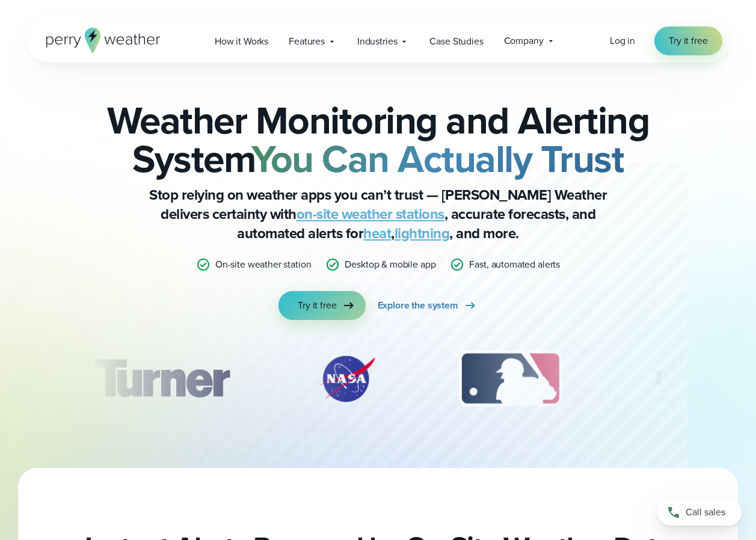  What do you see at coordinates (437, 159) in the screenshot?
I see `strong: You Can Actually Trust` at bounding box center [437, 159].